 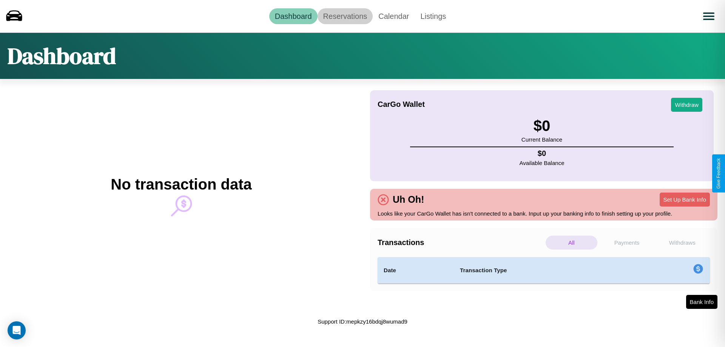 What do you see at coordinates (682, 242) in the screenshot?
I see `p: Withdraws` at bounding box center [682, 242].